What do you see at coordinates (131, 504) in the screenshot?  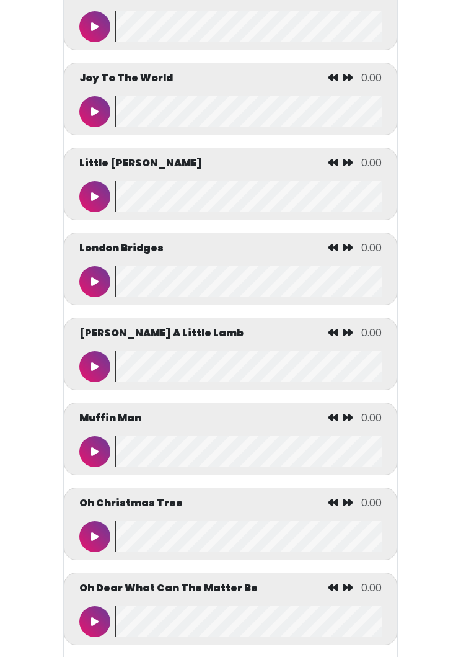 I see `p: Oh Christmas Tree` at bounding box center [131, 504].